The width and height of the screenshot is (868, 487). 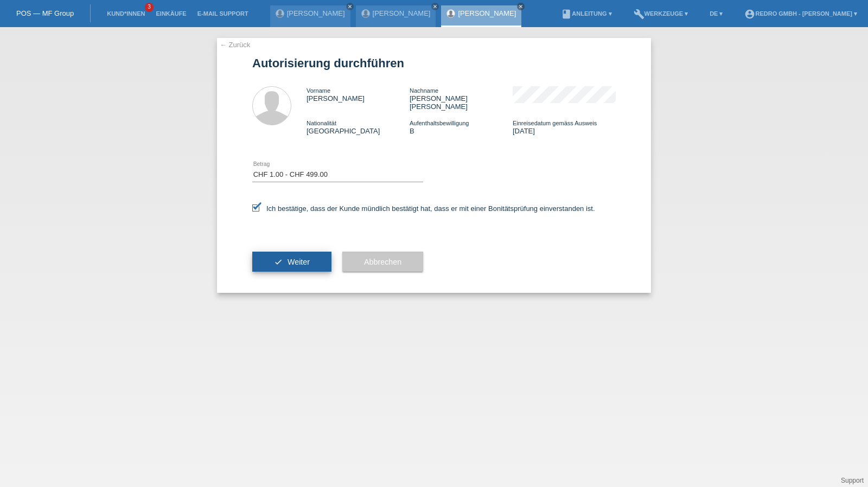 I want to click on a: Support, so click(x=852, y=480).